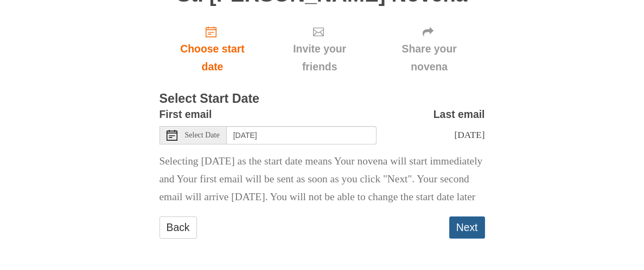  Describe the element at coordinates (178, 227) in the screenshot. I see `a: Back` at that location.